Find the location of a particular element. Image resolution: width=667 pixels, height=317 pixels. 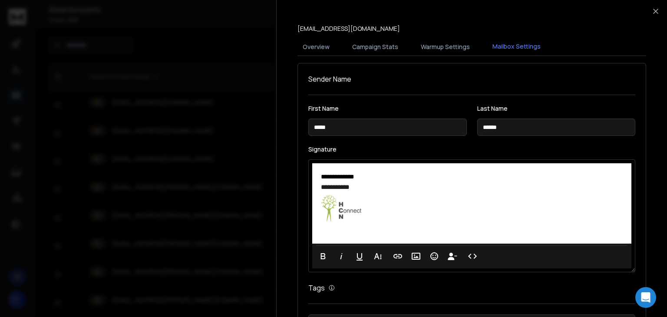

button: More Text is located at coordinates (378, 256).